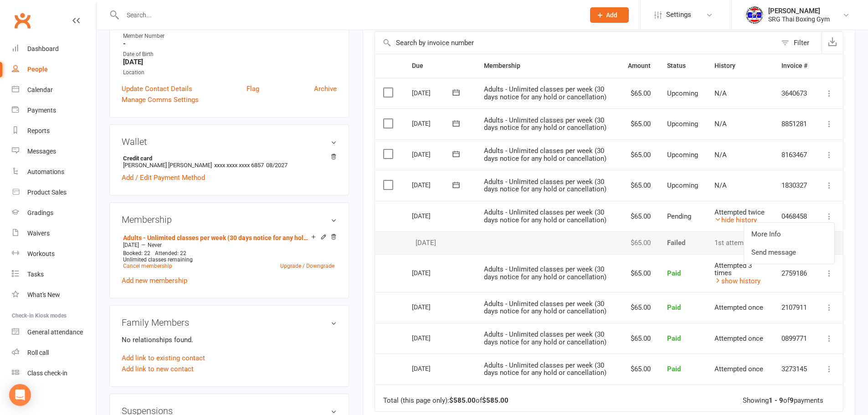  What do you see at coordinates (795, 307) in the screenshot?
I see `td: 2107911` at bounding box center [795, 307].